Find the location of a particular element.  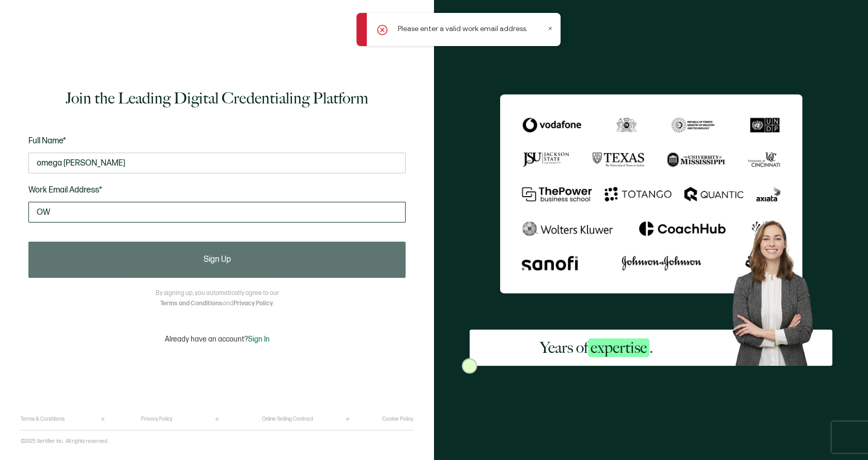

span: Full Name* is located at coordinates (47, 141).